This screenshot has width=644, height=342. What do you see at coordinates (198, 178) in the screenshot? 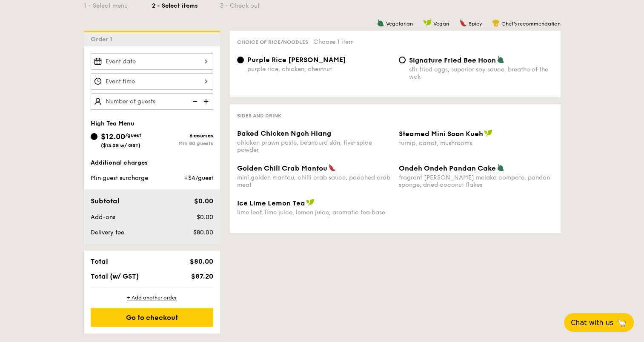
I see `span: +$4/guest` at bounding box center [198, 178].